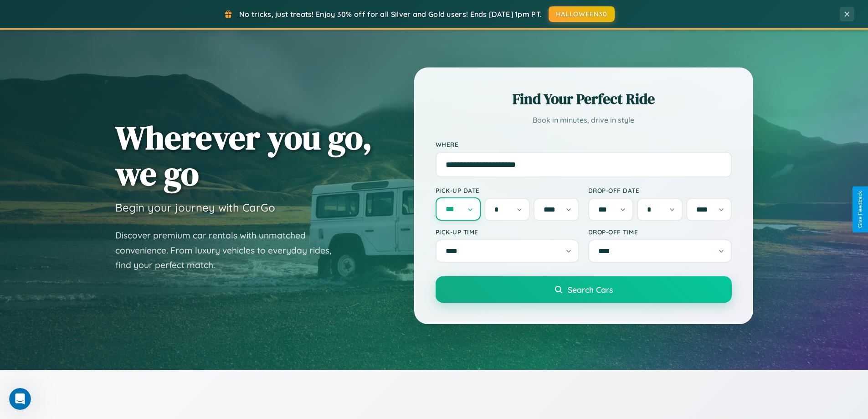 This screenshot has width=868, height=419. What do you see at coordinates (582, 14) in the screenshot?
I see `button: HALLOWEEN30` at bounding box center [582, 14].